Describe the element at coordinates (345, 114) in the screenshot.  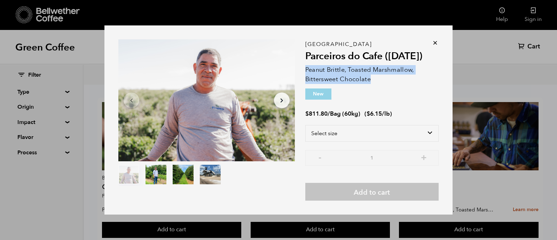
I see `span: Bag (60kg)` at that location.